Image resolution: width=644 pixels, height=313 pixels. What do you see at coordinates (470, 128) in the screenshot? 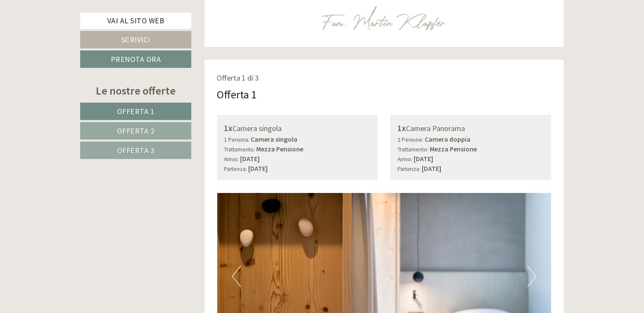
I see `div: Camera Panorama` at bounding box center [470, 128].